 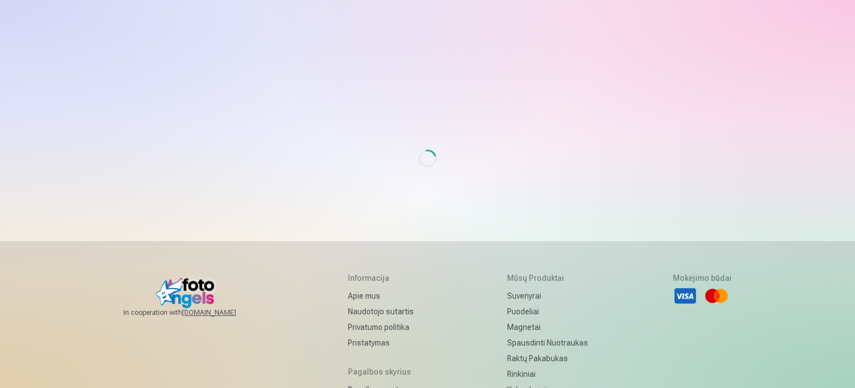 I want to click on li: Mastercard, so click(x=716, y=296).